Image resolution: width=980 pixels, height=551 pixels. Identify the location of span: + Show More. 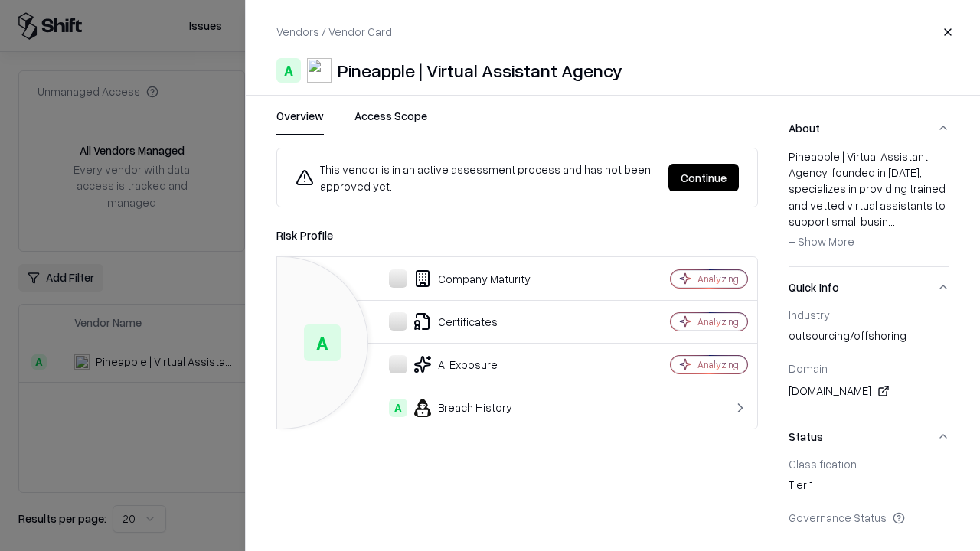
(821, 241).